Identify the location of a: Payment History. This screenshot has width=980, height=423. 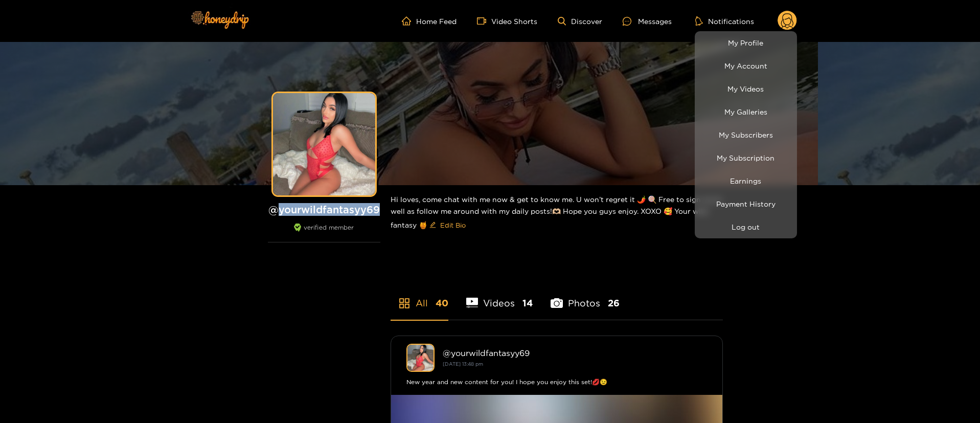
(746, 204).